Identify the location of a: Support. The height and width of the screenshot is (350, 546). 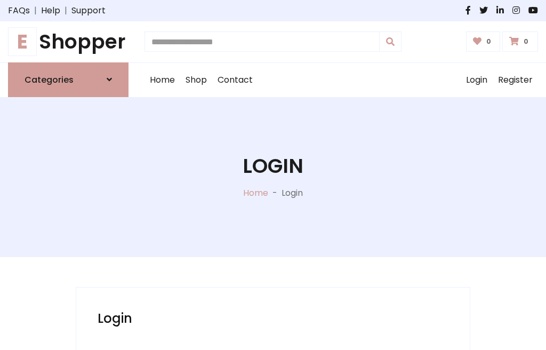
(88, 11).